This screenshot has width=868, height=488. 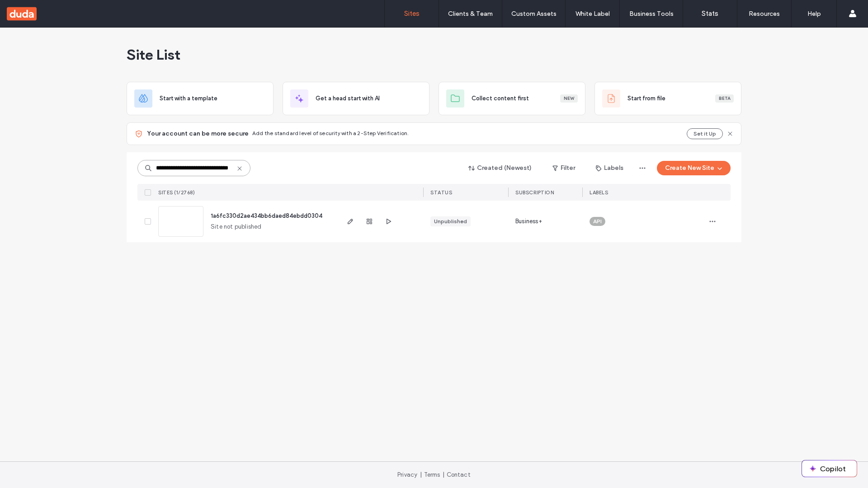 What do you see at coordinates (512, 99) in the screenshot?
I see `div: Collect content firstNew` at bounding box center [512, 99].